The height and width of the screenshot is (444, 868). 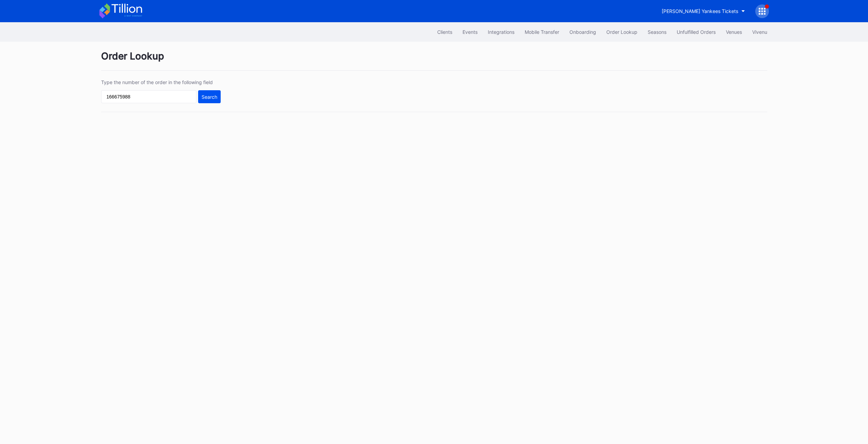 What do you see at coordinates (760, 32) in the screenshot?
I see `button: Vivenu` at bounding box center [760, 32].